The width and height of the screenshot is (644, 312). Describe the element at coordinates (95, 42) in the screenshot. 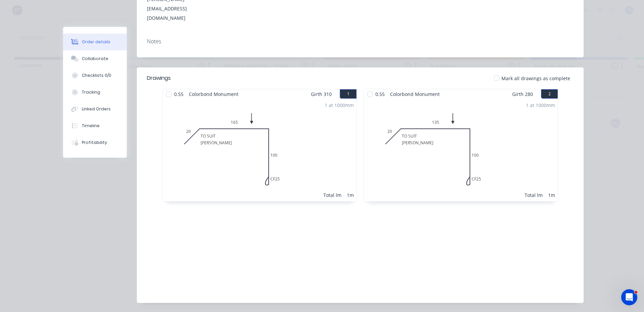

I see `button: Order details` at that location.